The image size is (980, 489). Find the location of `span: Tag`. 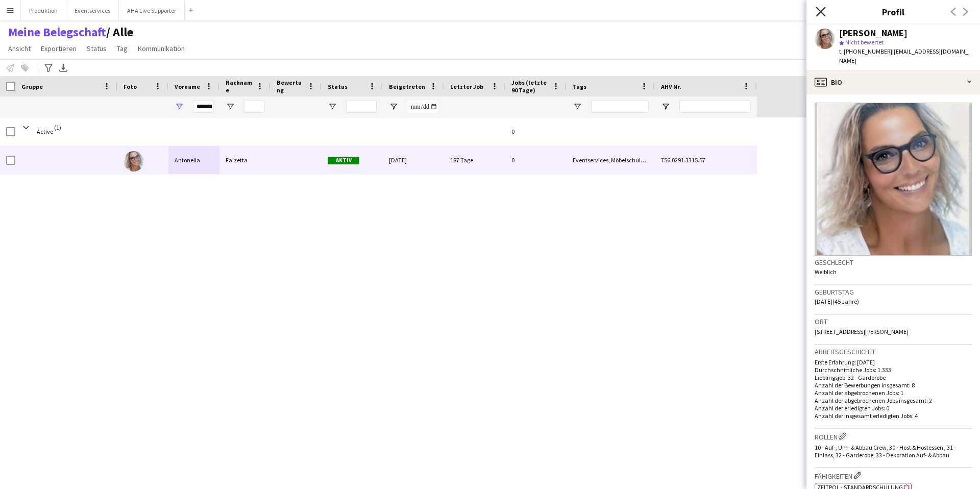

span: Tag is located at coordinates (122, 48).